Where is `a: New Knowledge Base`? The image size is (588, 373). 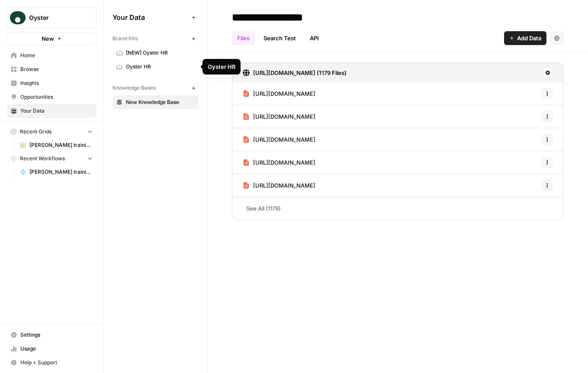 a: New Knowledge Base is located at coordinates (155, 102).